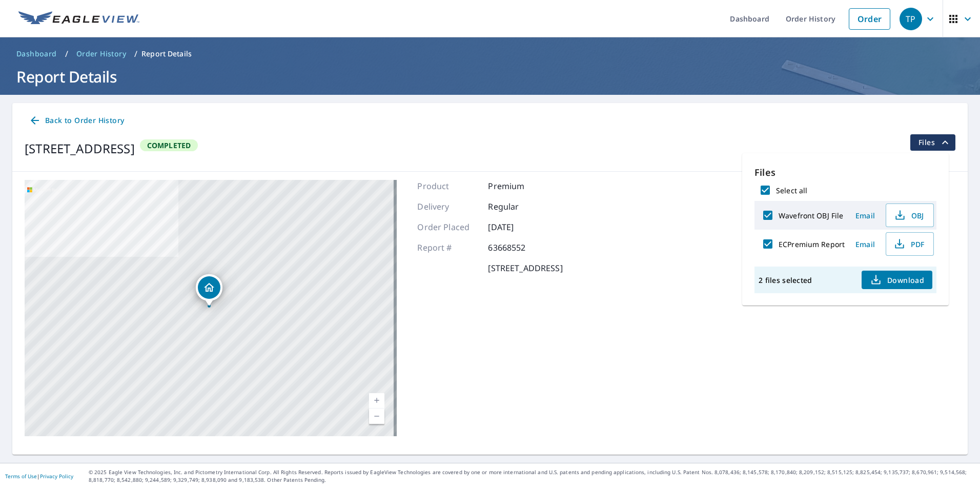 The image size is (980, 489). Describe the element at coordinates (870, 19) in the screenshot. I see `a: Order` at that location.